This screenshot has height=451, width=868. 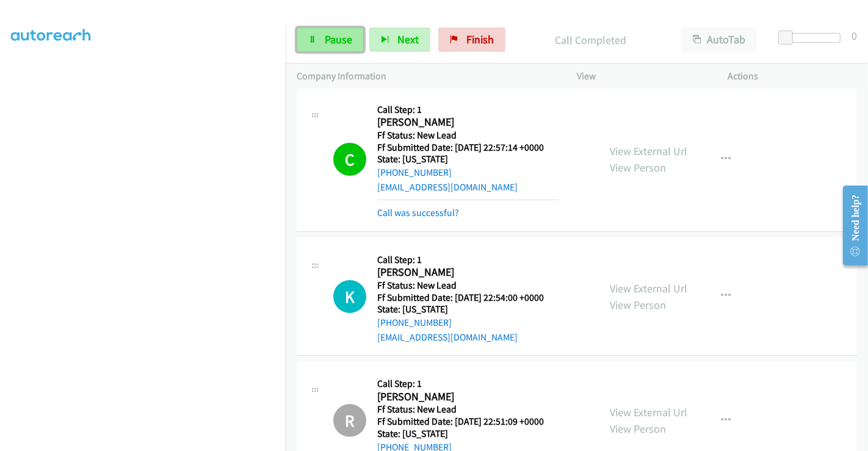 I want to click on div: Open Resource Center, so click(x=22, y=48).